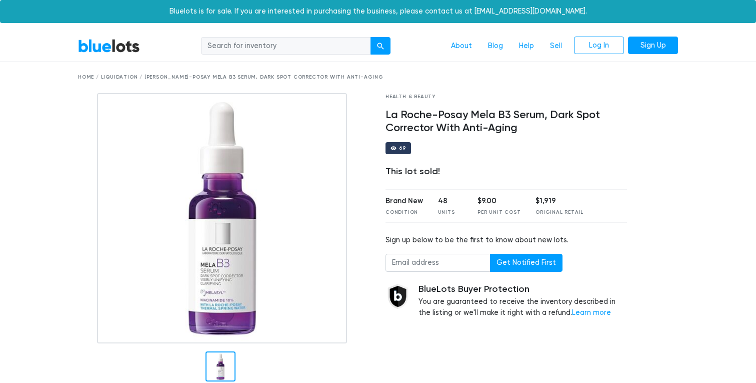 This screenshot has width=756, height=383. Describe the element at coordinates (222, 218) in the screenshot. I see `img: 09038c03-ad35-4806-82fa-8f5d8b5350a9-1754633030.jpg` at that location.